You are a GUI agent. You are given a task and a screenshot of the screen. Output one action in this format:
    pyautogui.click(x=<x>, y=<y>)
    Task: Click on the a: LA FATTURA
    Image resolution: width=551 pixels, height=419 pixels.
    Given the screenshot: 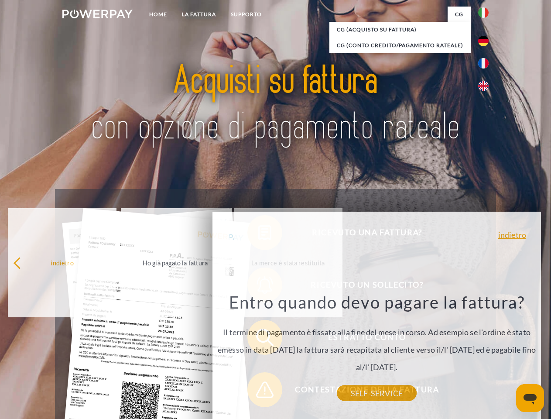 What is the action you would take?
    pyautogui.click(x=199, y=14)
    